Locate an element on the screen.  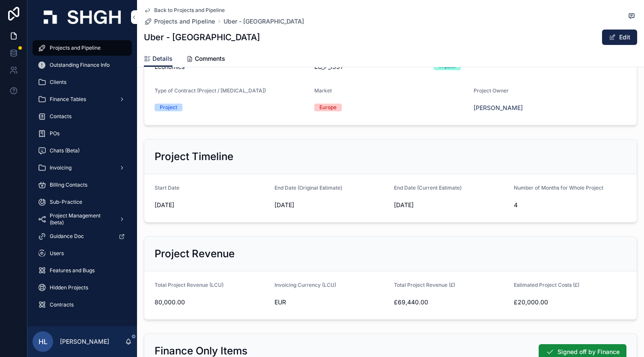
span: Back to Projects and Pipeline is located at coordinates (189, 10).